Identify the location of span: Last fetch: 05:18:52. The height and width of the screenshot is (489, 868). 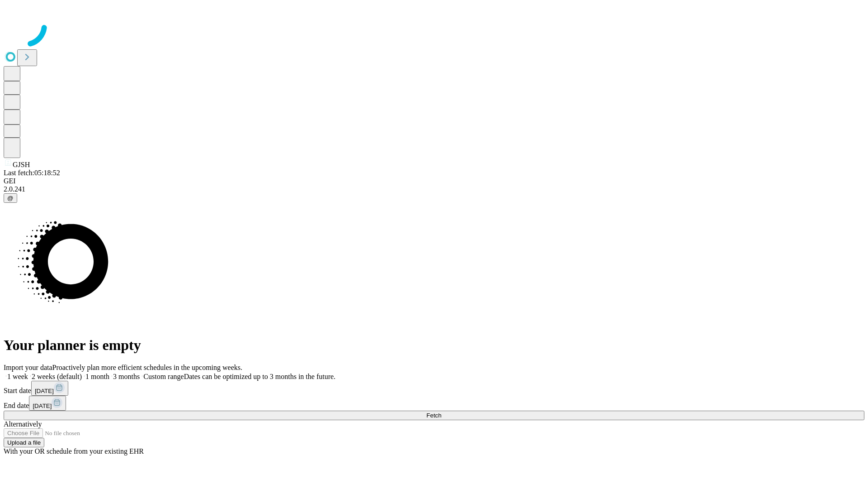
(32, 173).